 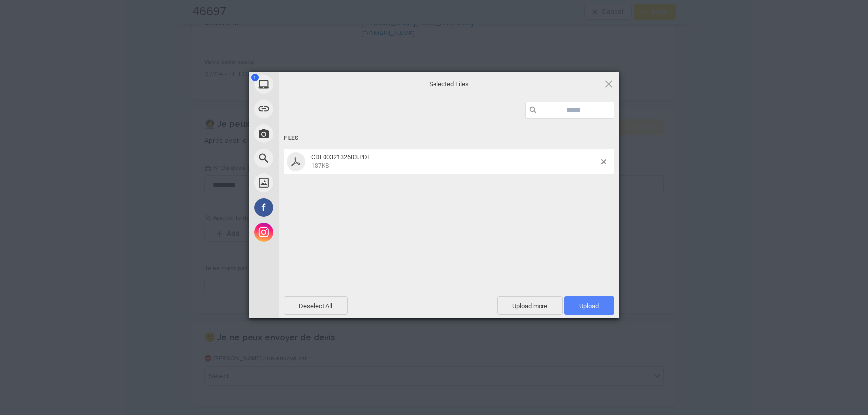 I want to click on span: Selected Files, so click(x=448, y=85).